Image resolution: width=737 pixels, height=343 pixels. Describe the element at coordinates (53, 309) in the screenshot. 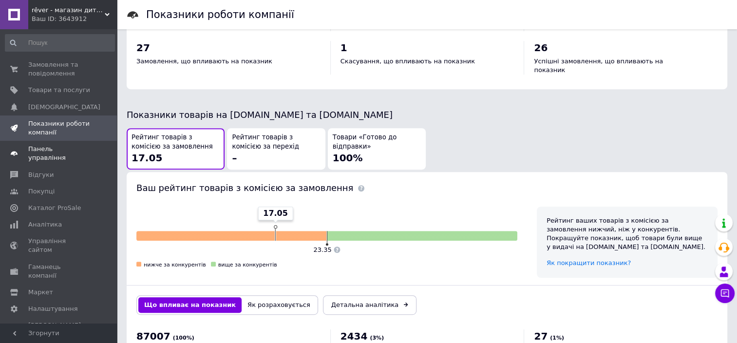

I see `span: Налаштування` at that location.